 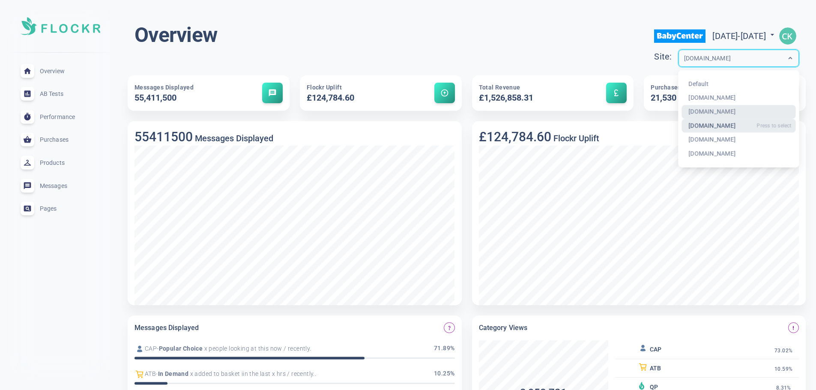 I want to click on h3: 55411500, so click(x=164, y=137).